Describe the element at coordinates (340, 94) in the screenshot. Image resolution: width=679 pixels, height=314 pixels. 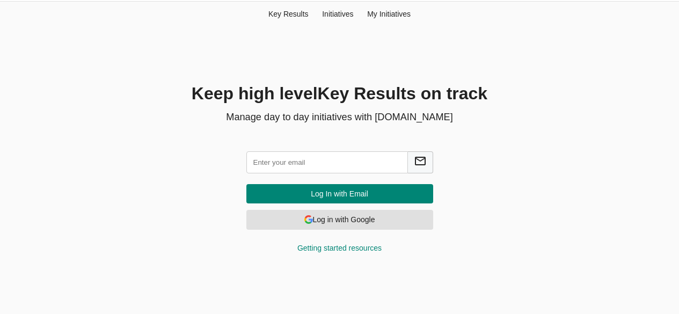
I see `h1: Keep high level Key Result s on track` at that location.